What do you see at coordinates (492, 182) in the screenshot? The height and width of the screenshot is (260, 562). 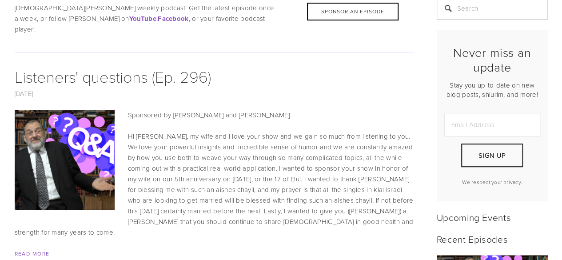 I see `p: We respect your privacy.` at bounding box center [492, 182].